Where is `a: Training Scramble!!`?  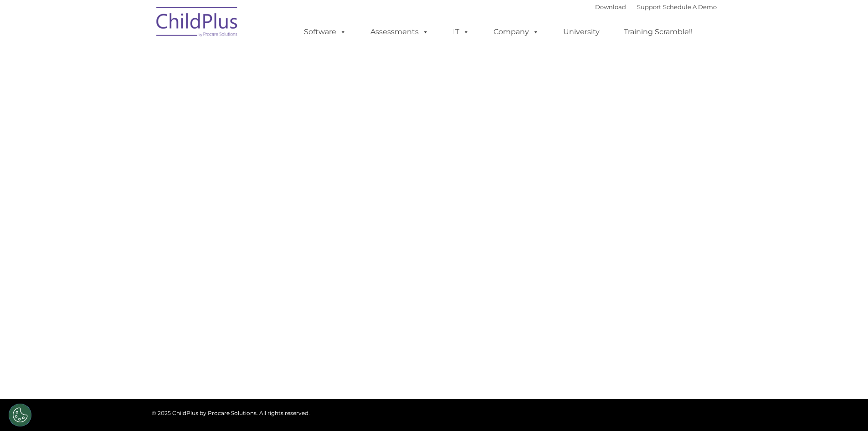 a: Training Scramble!! is located at coordinates (658, 32).